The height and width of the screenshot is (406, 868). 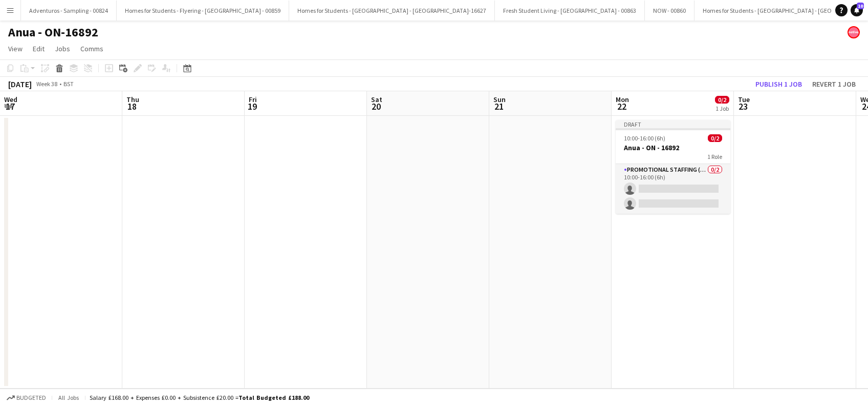 What do you see at coordinates (673, 189) in the screenshot?
I see `app-card-role: Promotional Staffing (Brand Ambassadors)0/210:00-16:00 (6h)` at bounding box center [673, 189].